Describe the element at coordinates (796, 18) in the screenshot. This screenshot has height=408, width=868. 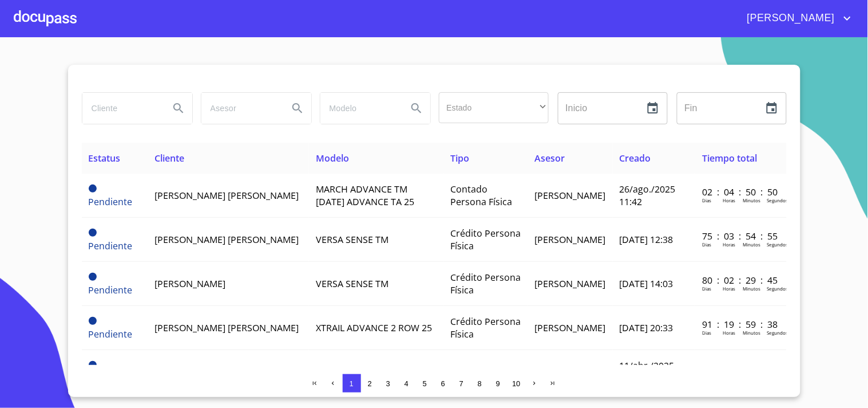
I see `button: account of current user` at that location.